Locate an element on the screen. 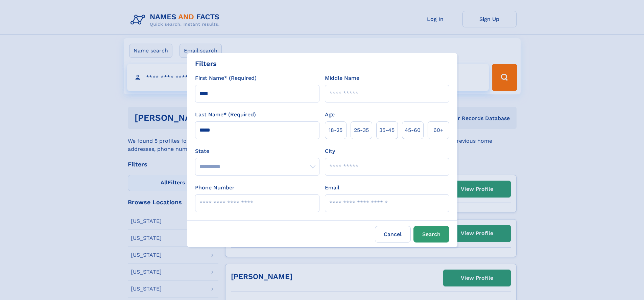 This screenshot has width=644, height=300. div: Filters is located at coordinates (206, 64).